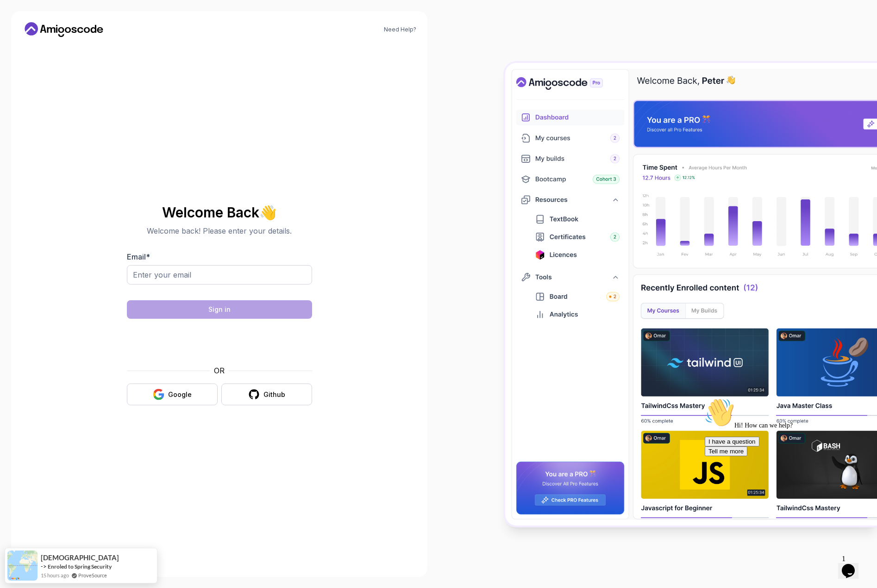 This screenshot has height=588, width=877. What do you see at coordinates (220, 231) in the screenshot?
I see `p: Welcome back! Please enter your details.` at bounding box center [220, 231].